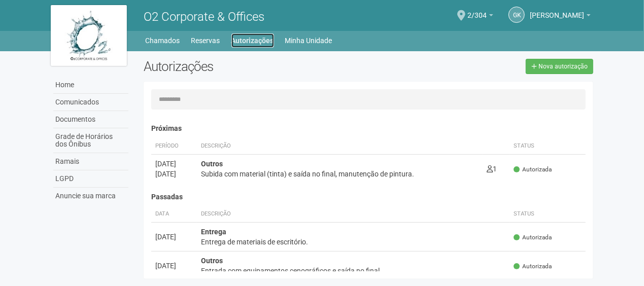 The width and height of the screenshot is (644, 286). I want to click on a: Grade de Horários dos Ônibus, so click(91, 141).